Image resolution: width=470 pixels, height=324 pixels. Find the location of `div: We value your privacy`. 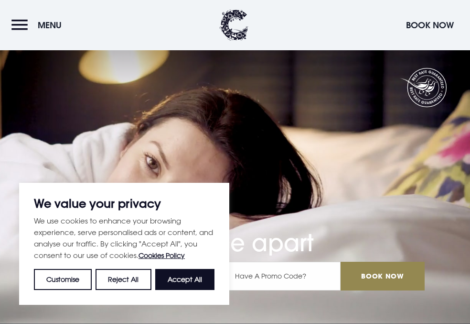

div: We value your privacy is located at coordinates (124, 243).